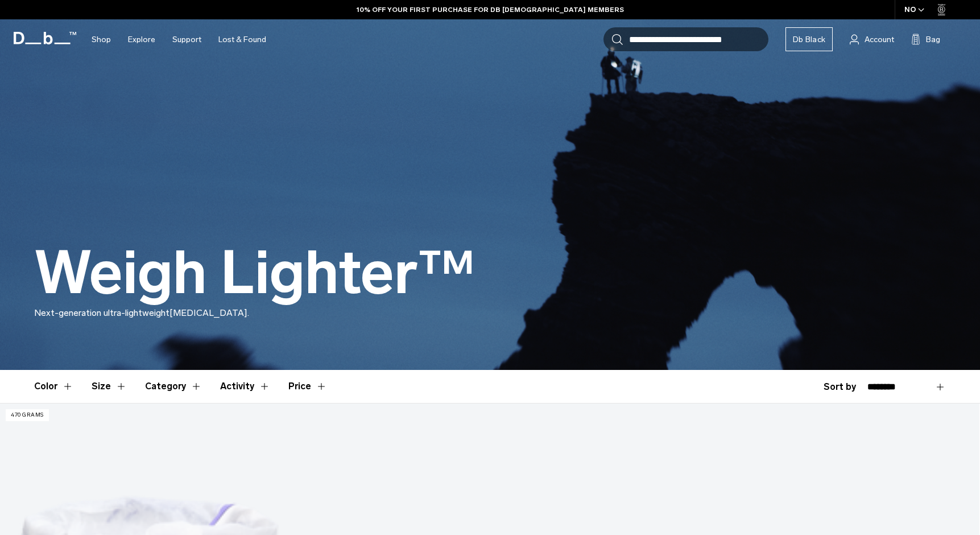 The width and height of the screenshot is (980, 535). Describe the element at coordinates (187, 40) in the screenshot. I see `a: Support` at that location.